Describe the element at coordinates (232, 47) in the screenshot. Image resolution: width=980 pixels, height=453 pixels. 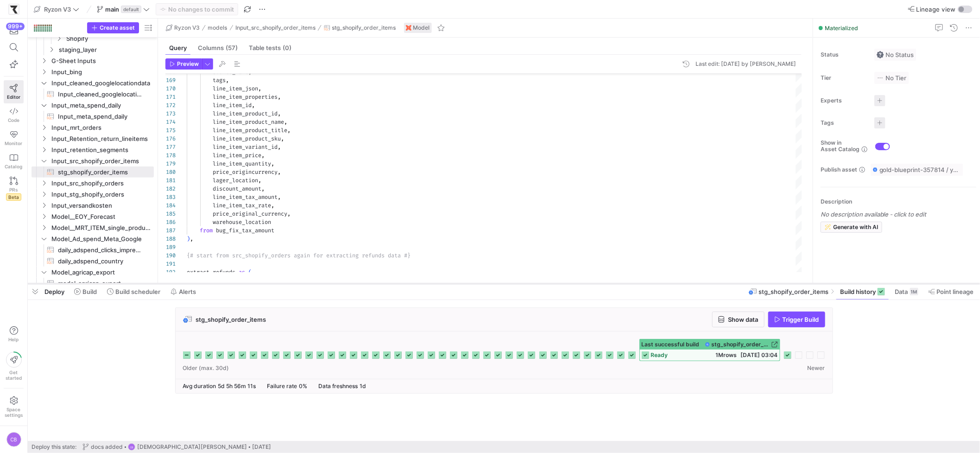
I see `span: (57)` at that location.